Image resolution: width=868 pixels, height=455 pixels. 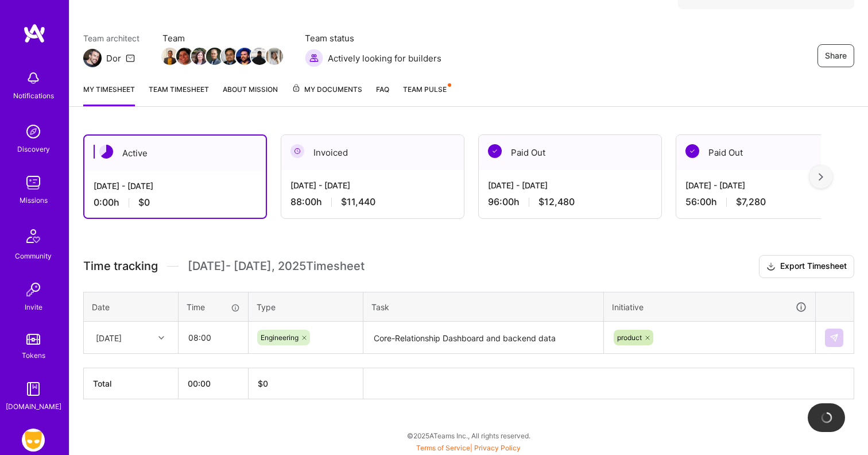 I want to click on img: right, so click(x=821, y=177).